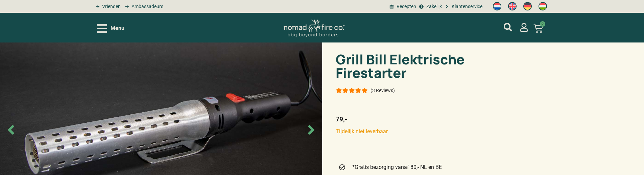  I want to click on span: Ambassadeurs, so click(146, 6).